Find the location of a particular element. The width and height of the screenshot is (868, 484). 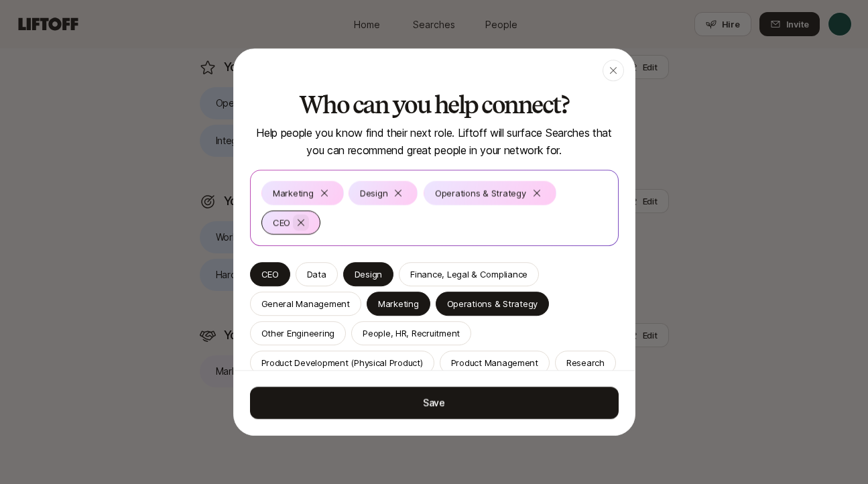

p: Product Development (Physical Product) is located at coordinates (342, 363).